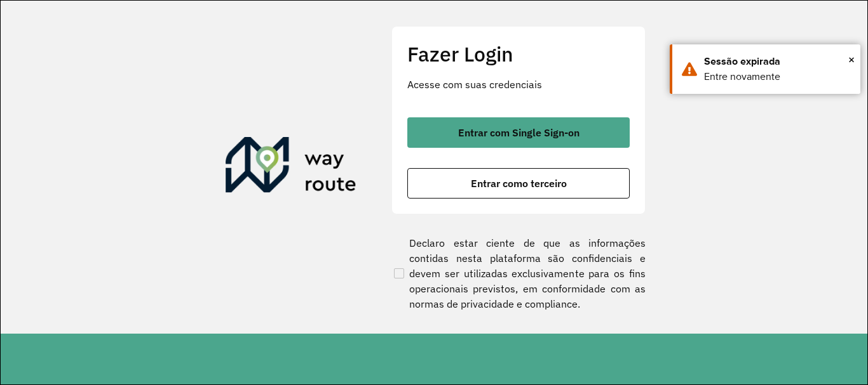 The image size is (868, 385). What do you see at coordinates (291, 168) in the screenshot?
I see `img: Roteirizador AmbevTech` at bounding box center [291, 168].